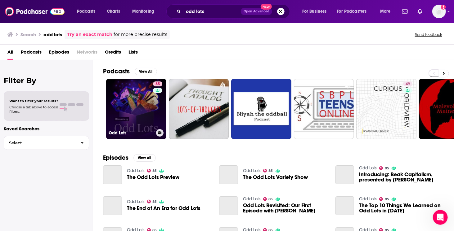  What do you see at coordinates (59, 53) in the screenshot?
I see `a: Episodes` at bounding box center [59, 53].